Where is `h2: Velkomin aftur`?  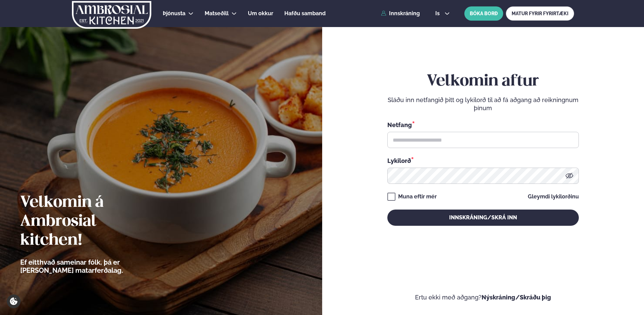 h2: Velkomin aftur is located at coordinates (483, 81).